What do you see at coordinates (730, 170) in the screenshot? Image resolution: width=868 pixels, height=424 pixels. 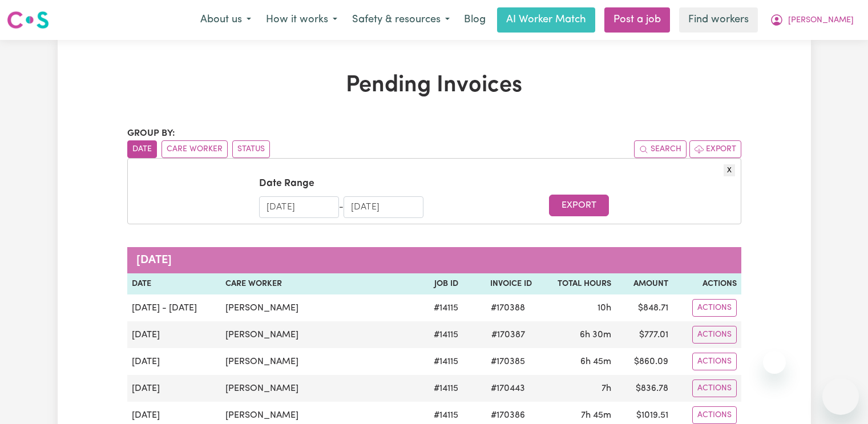 I see `button: X` at bounding box center [730, 170].